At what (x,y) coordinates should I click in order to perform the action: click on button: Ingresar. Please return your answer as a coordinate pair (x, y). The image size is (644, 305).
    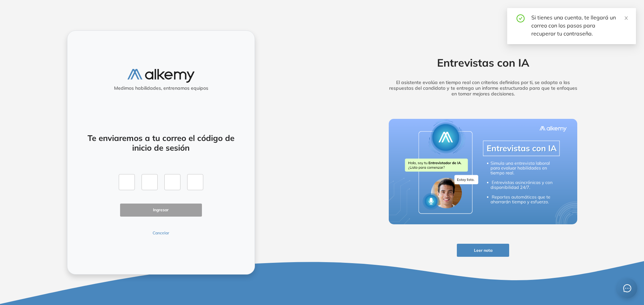
    Looking at the image, I should click on (161, 210).